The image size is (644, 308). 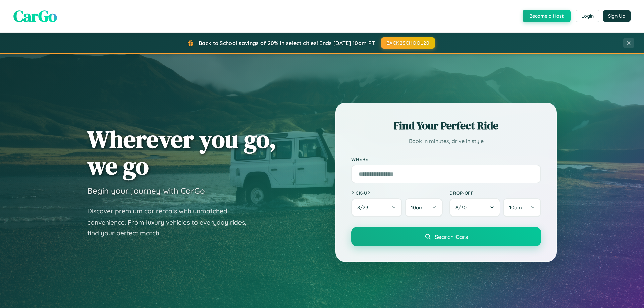 I want to click on p: Book in minutes, drive in style, so click(x=446, y=141).